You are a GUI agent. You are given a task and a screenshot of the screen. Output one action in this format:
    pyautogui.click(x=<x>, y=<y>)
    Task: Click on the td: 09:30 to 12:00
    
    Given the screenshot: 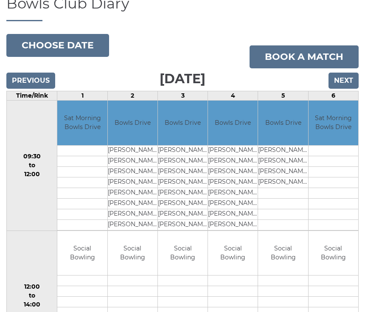 What is the action you would take?
    pyautogui.click(x=32, y=166)
    